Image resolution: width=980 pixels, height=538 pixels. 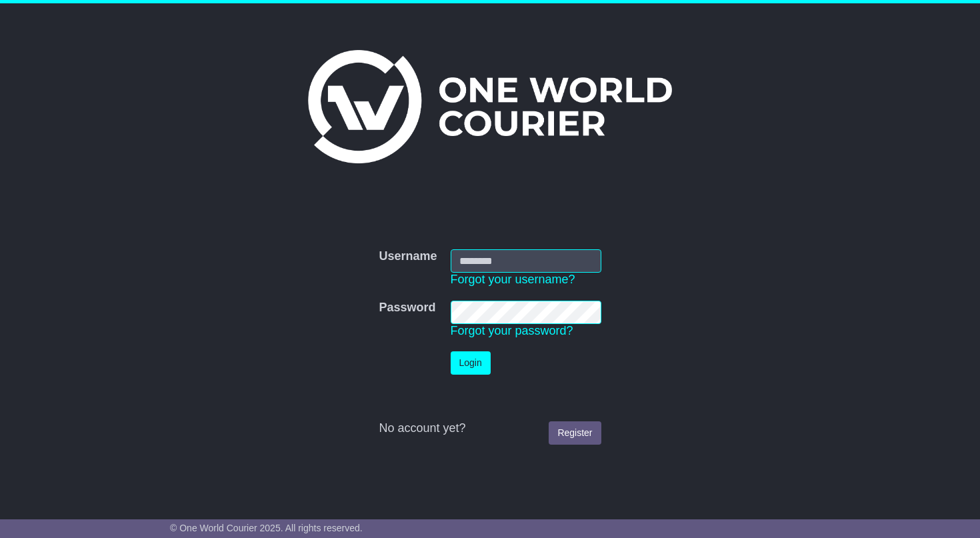 What do you see at coordinates (470, 362) in the screenshot?
I see `button: Login` at bounding box center [470, 362].